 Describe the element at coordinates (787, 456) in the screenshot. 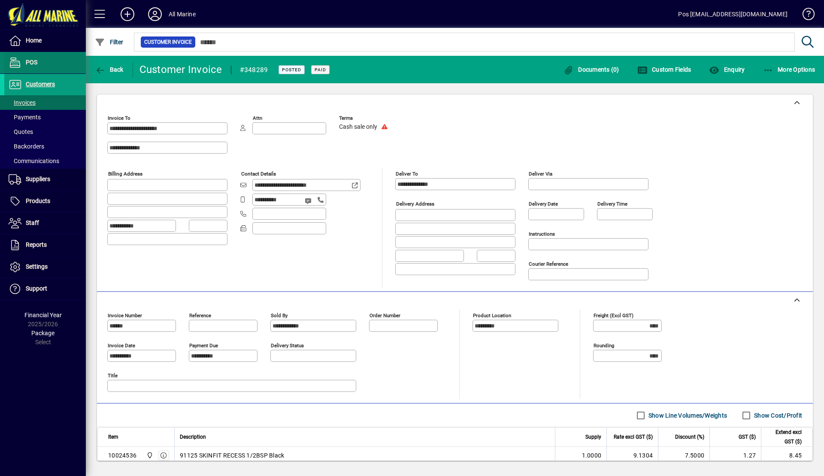

I see `td: 8.45` at that location.